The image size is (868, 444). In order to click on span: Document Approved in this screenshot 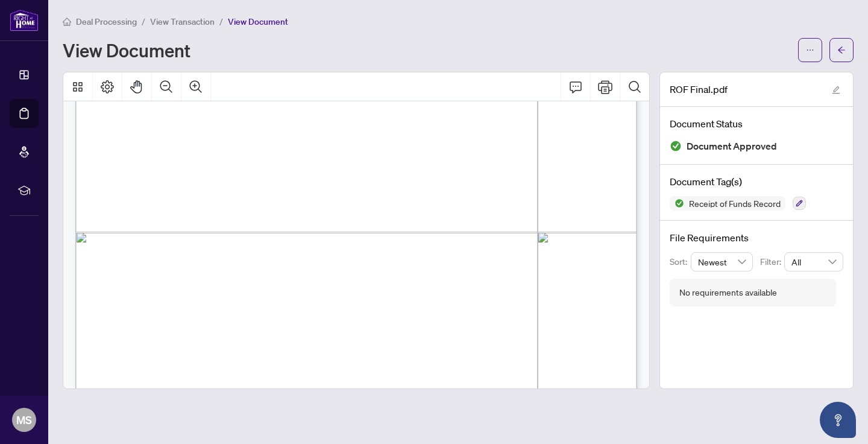, I will do `click(731, 146)`.